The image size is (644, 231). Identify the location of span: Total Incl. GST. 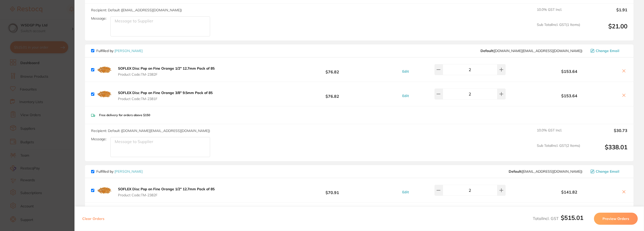
(558, 218).